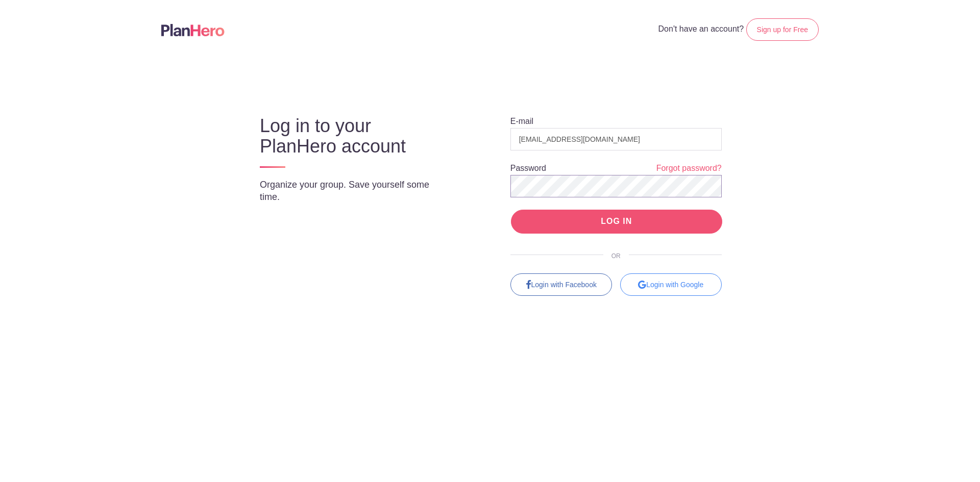  What do you see at coordinates (701, 28) in the screenshot?
I see `span: Don't have an account?` at bounding box center [701, 28].